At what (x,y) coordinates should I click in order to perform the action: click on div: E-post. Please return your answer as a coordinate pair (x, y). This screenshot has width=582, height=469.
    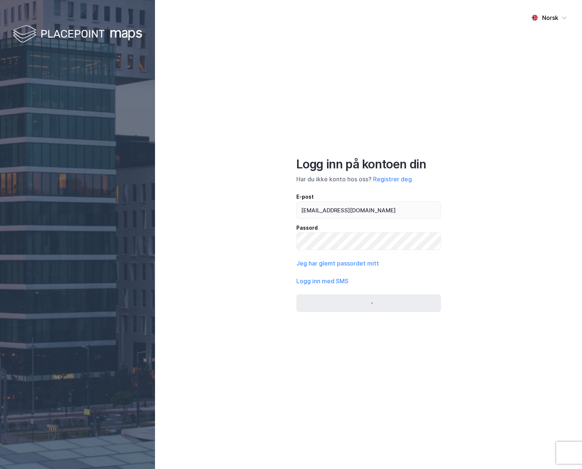
    Looking at the image, I should click on (369, 197).